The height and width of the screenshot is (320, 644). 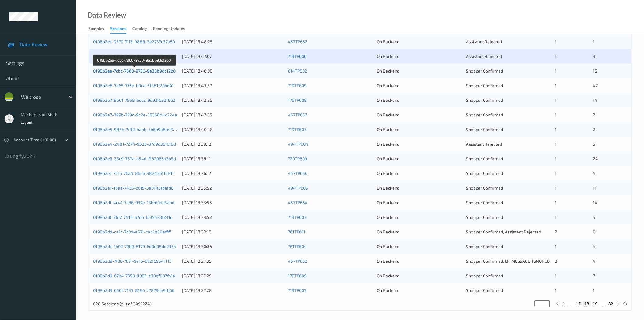 I want to click on a: Sessions, so click(x=121, y=29).